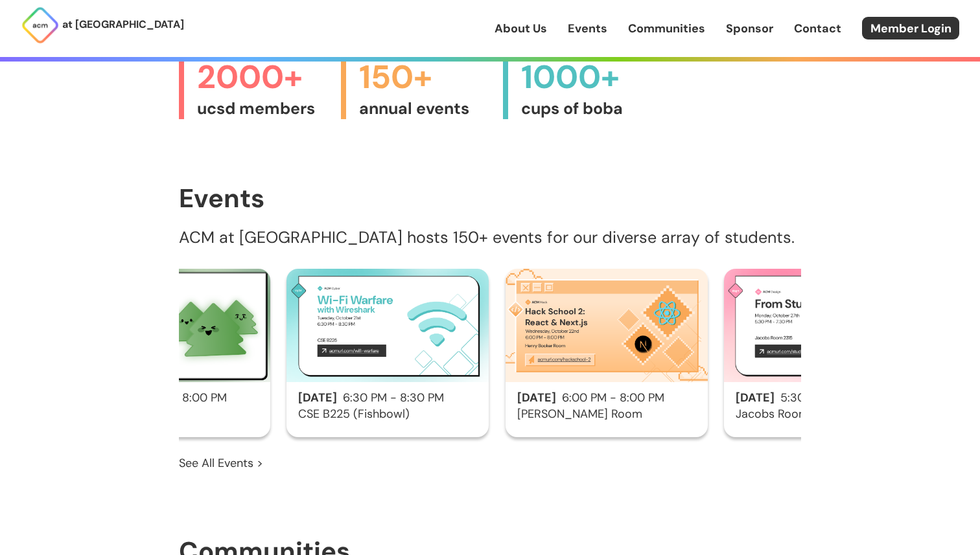 This screenshot has height=555, width=980. What do you see at coordinates (750, 28) in the screenshot?
I see `a: Sponsor` at bounding box center [750, 28].